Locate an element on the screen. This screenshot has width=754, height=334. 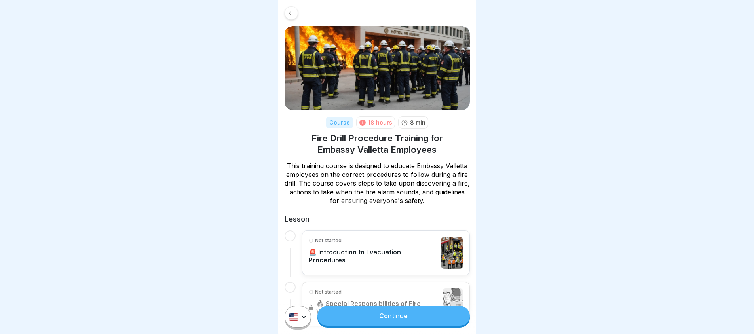
img: y9v339wwiw3wao63rxa1p5ao.png is located at coordinates (451, 253).